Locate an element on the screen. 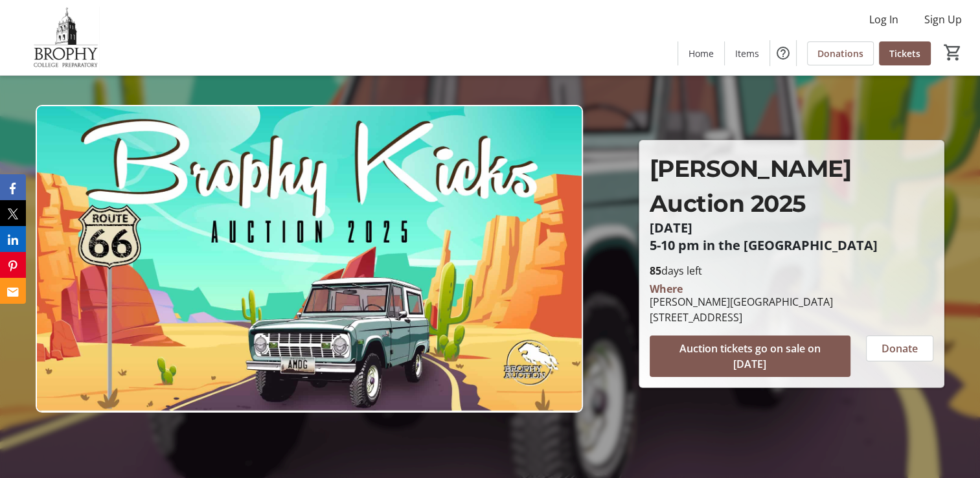 The image size is (980, 478). button: Help is located at coordinates (783, 53).